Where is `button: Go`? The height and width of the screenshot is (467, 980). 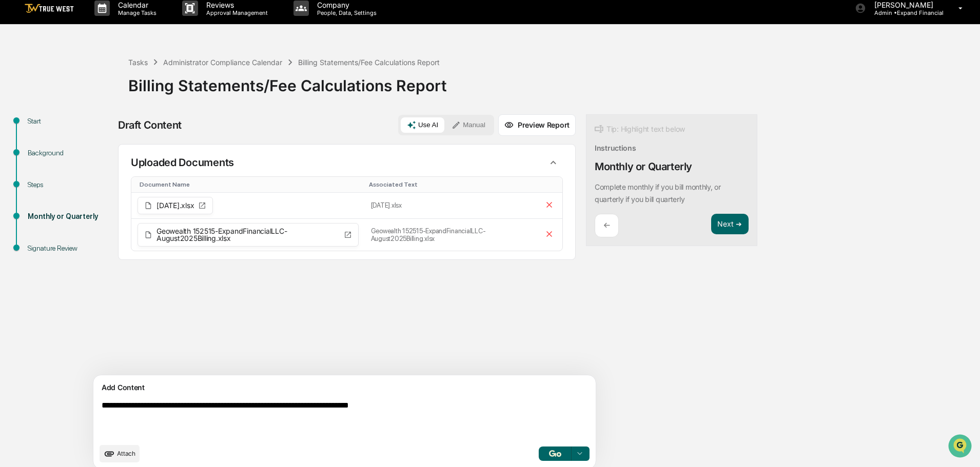 button: Go is located at coordinates (555, 454).